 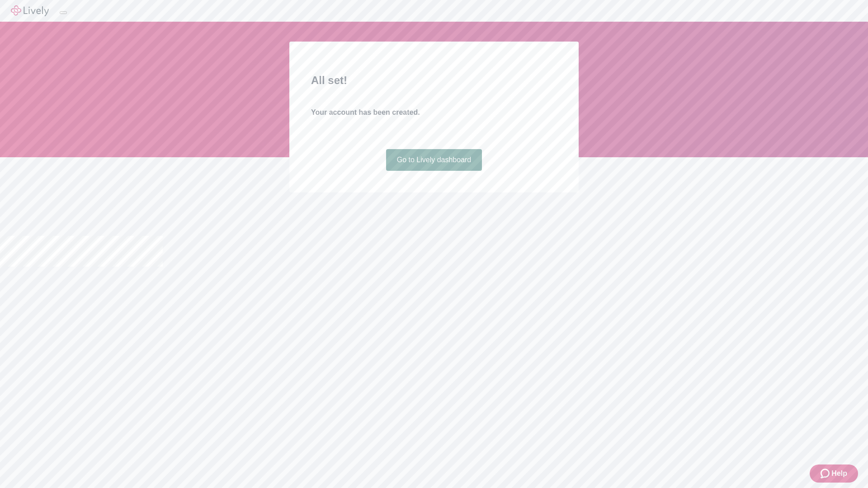 I want to click on h2: All set!, so click(x=434, y=80).